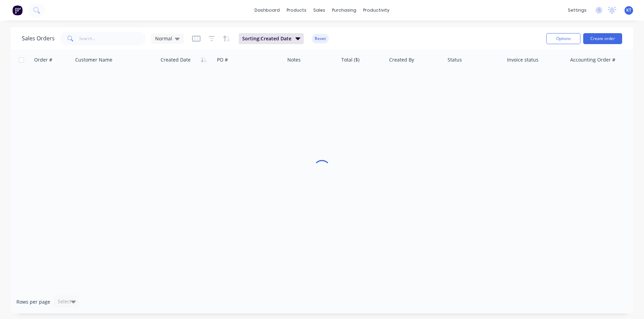  What do you see at coordinates (344, 10) in the screenshot?
I see `div: purchasing` at bounding box center [344, 10].